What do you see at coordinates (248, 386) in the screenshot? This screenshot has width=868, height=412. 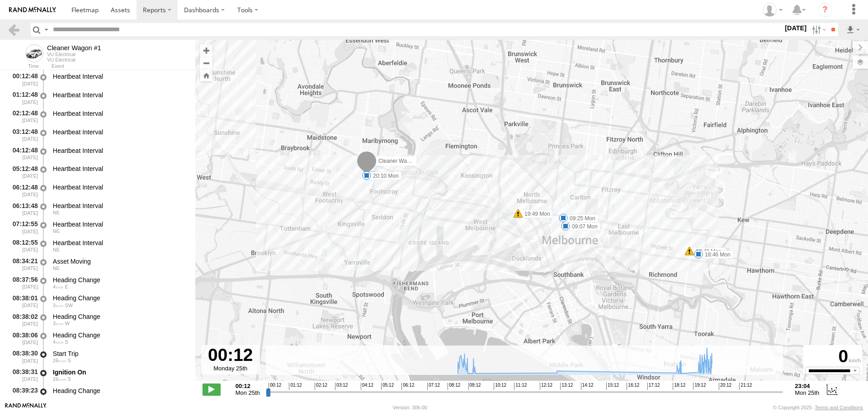 I see `strong: 00:12` at bounding box center [248, 386].